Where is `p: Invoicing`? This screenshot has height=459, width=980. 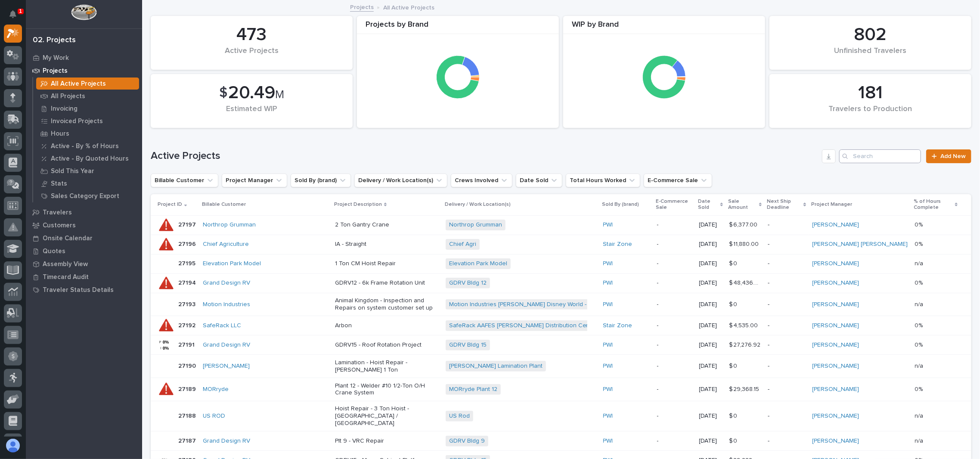
p: Invoicing is located at coordinates (64, 109).